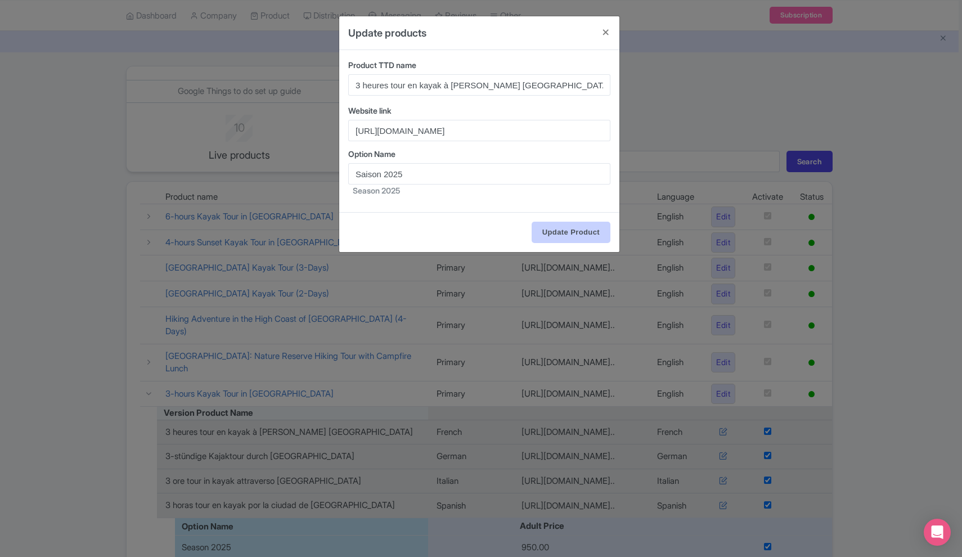 Image resolution: width=962 pixels, height=557 pixels. Describe the element at coordinates (479, 174) in the screenshot. I see `input: Options name` at that location.